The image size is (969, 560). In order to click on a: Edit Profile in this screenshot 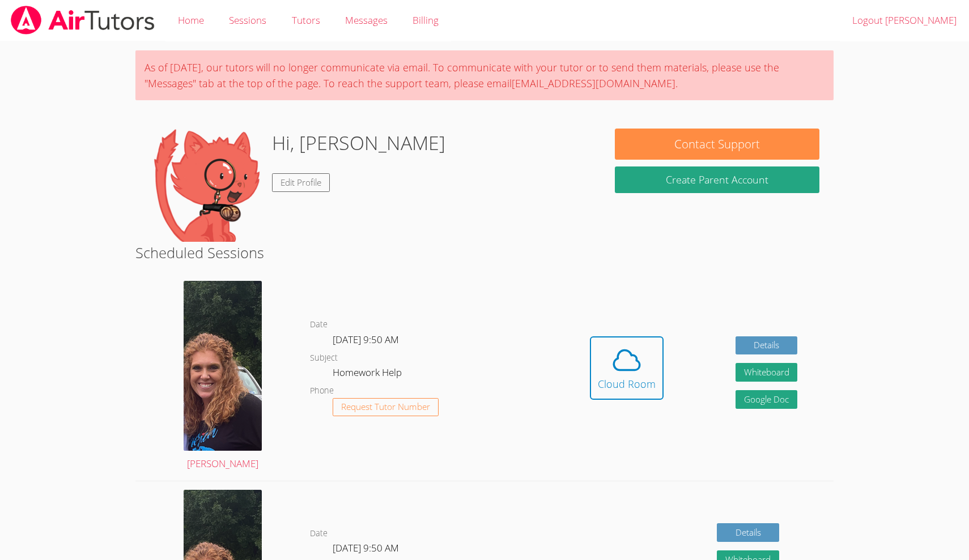, I will do `click(301, 183)`.